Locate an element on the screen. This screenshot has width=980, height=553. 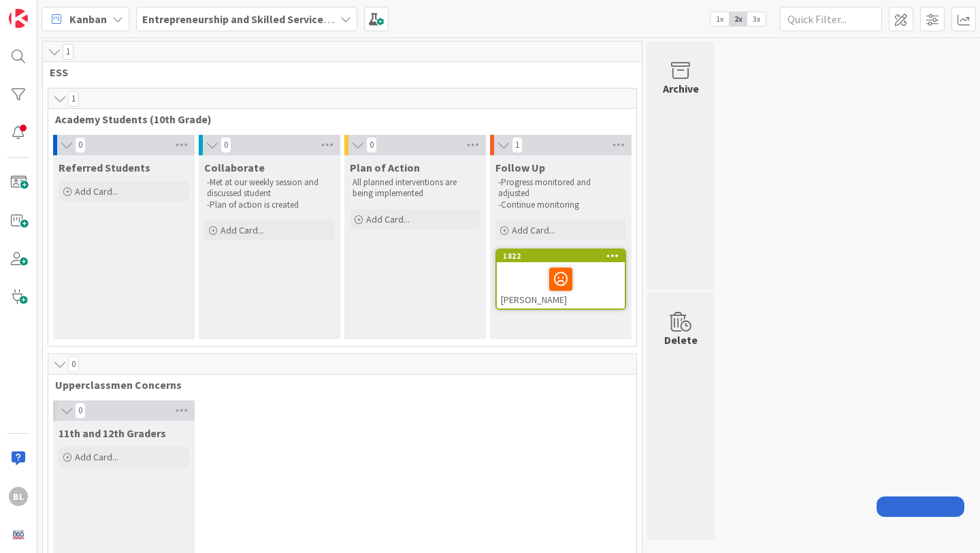
span: Referred Students is located at coordinates (104, 167).